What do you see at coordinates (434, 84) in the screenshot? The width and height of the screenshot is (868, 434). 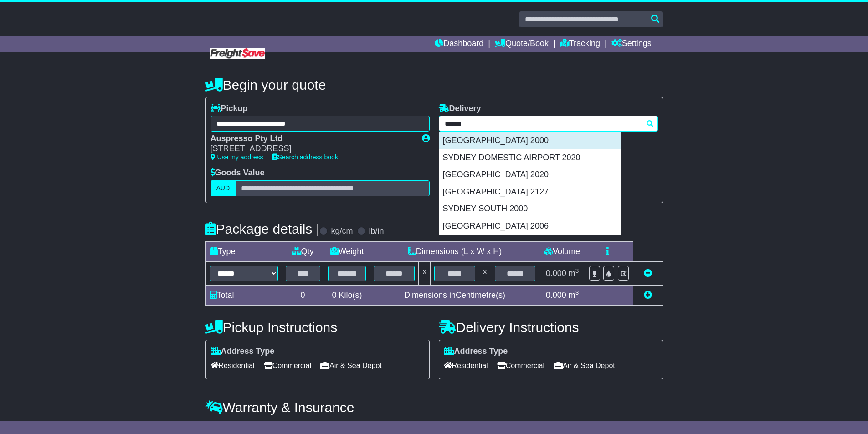 I see `h4: Begin your quote` at bounding box center [434, 84].